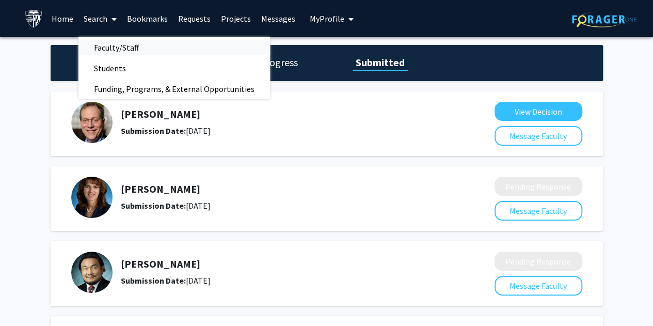  Describe the element at coordinates (147, 19) in the screenshot. I see `a: Bookmarks` at that location.